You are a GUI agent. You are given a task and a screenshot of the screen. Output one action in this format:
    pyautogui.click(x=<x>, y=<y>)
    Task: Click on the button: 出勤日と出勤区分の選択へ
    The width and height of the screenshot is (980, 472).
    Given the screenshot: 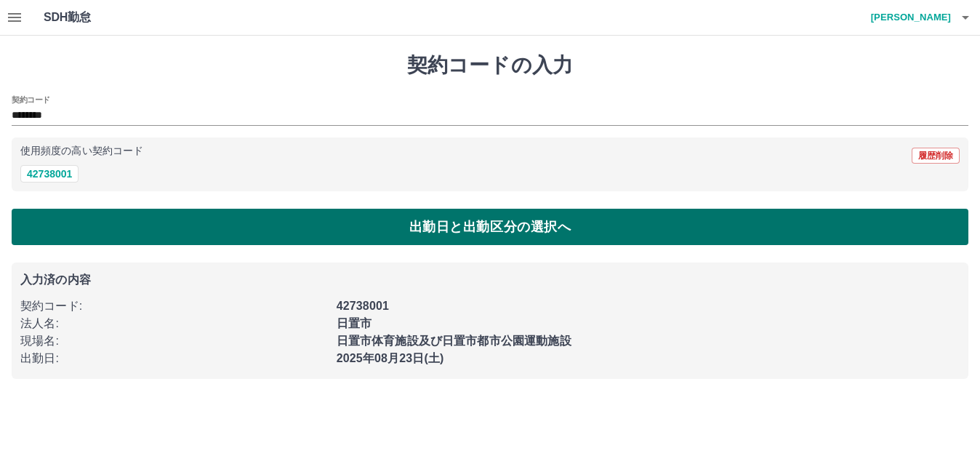 What is the action you would take?
    pyautogui.click(x=490, y=227)
    